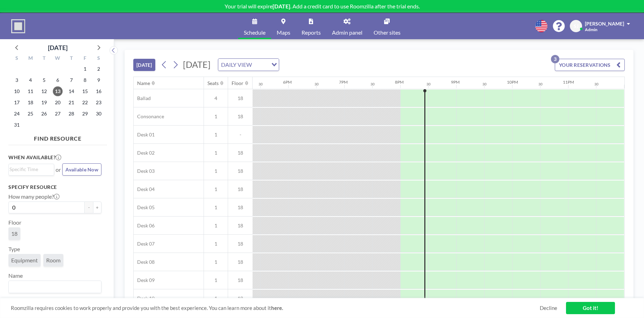  I want to click on span: Maps, so click(283, 33).